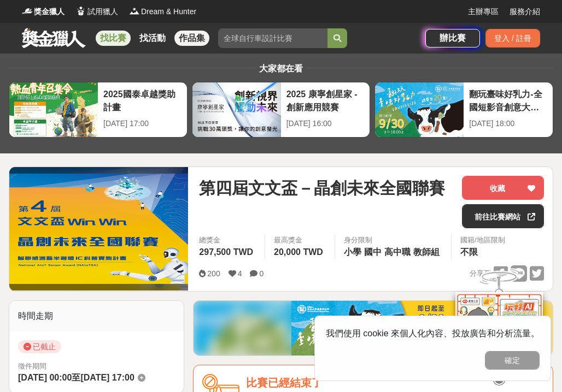 The width and height of the screenshot is (562, 392). I want to click on img: d2146d9a-e6f6-4337-9592-8cefde37ba6b.png, so click(499, 328).